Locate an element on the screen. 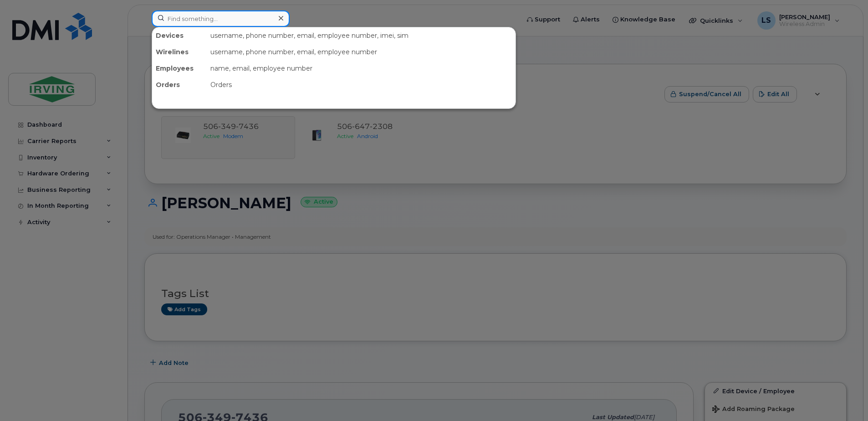  div: username, phone number, email, employee number is located at coordinates (361, 52).